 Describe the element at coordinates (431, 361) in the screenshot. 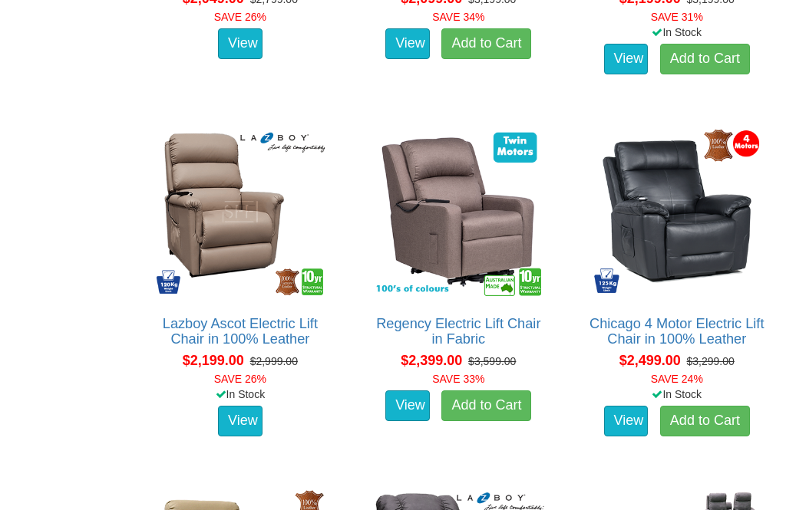

I see `span: $2,399.00` at that location.